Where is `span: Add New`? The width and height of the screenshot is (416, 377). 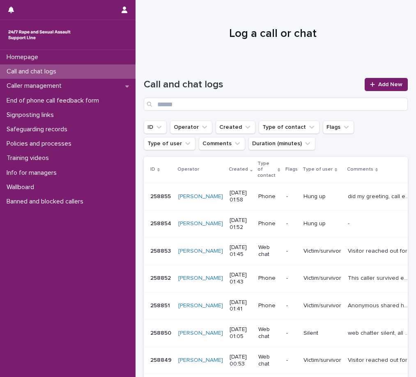
span: Add New is located at coordinates (390, 84).